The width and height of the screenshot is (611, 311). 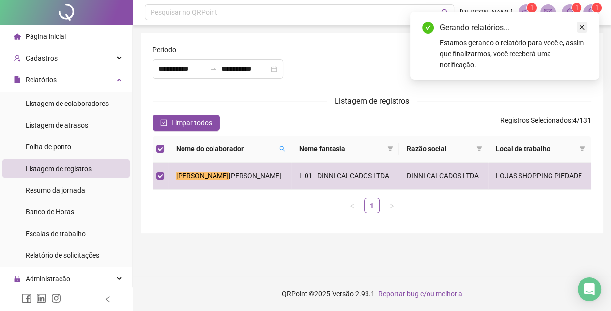 What do you see at coordinates (41, 58) in the screenshot?
I see `span: Cadastros` at bounding box center [41, 58].